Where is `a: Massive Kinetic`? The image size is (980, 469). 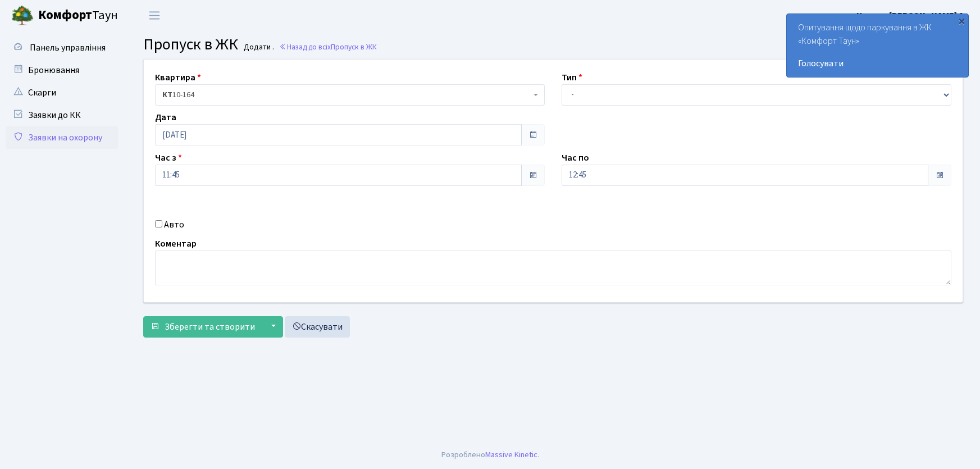
a: Massive Kinetic is located at coordinates (511, 454).